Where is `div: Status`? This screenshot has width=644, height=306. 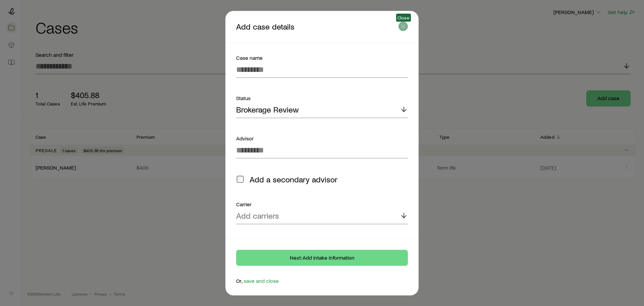
div: Status is located at coordinates (322, 97).